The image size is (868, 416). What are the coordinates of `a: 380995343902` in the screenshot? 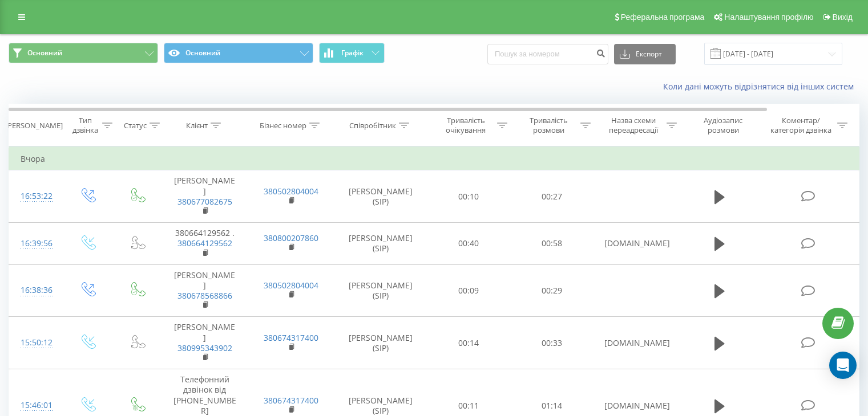 It's located at (205, 348).